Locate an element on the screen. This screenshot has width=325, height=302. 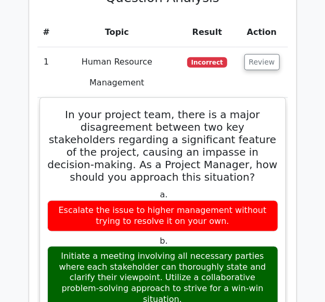
span: b. is located at coordinates (163, 240).